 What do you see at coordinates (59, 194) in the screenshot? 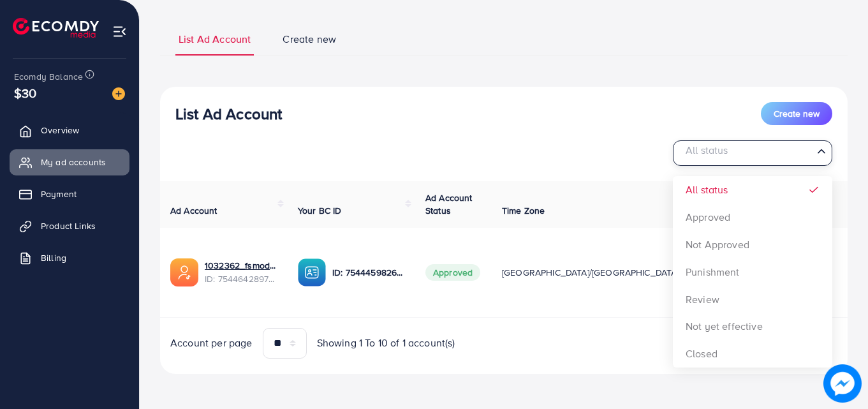
I see `span: Payment` at bounding box center [59, 194].